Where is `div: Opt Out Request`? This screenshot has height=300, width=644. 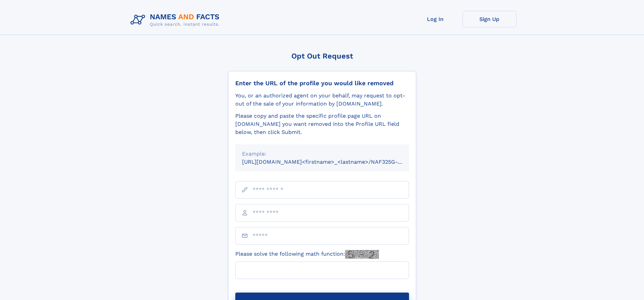 div: Opt Out Request is located at coordinates (322, 56).